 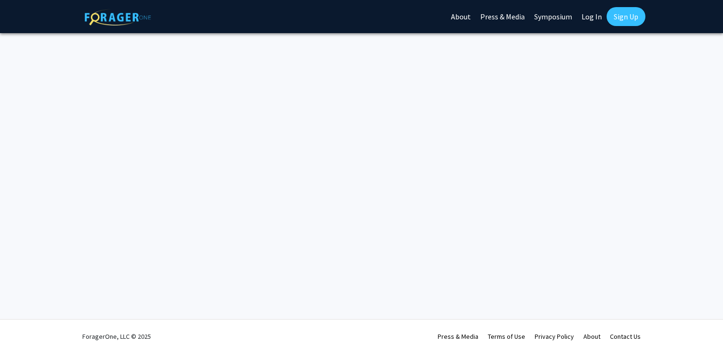 What do you see at coordinates (554, 336) in the screenshot?
I see `a: Privacy Policy` at bounding box center [554, 336].